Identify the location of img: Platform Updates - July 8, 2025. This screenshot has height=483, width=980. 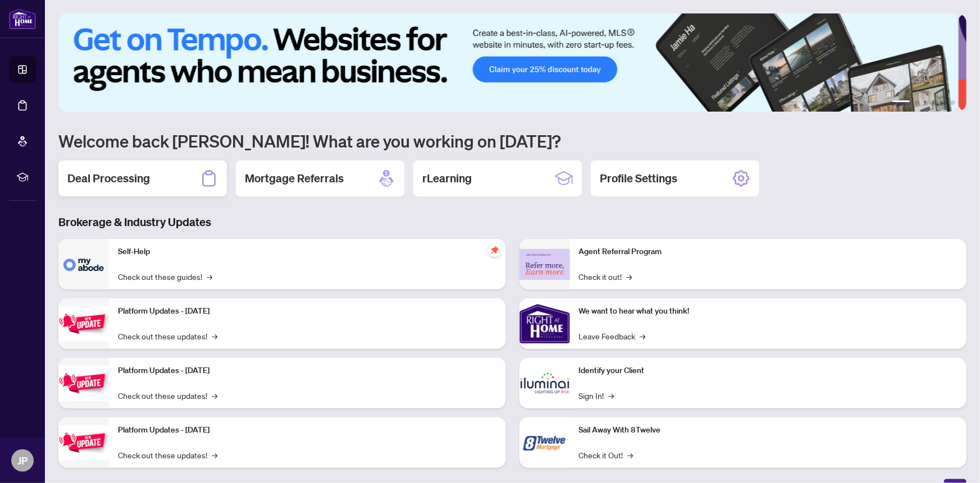
(84, 384).